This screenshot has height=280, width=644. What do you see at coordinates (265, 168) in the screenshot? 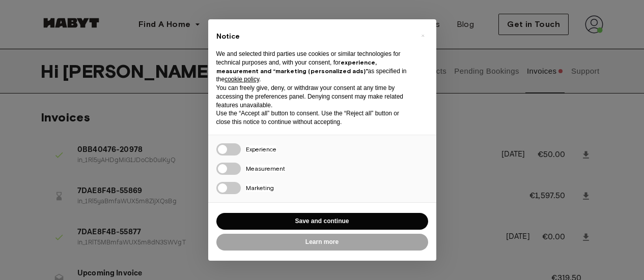
I see `span: Measurement` at bounding box center [265, 168].